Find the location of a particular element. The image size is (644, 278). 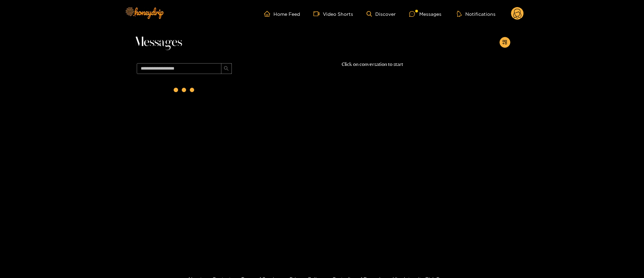

span: Messages is located at coordinates (157, 42).